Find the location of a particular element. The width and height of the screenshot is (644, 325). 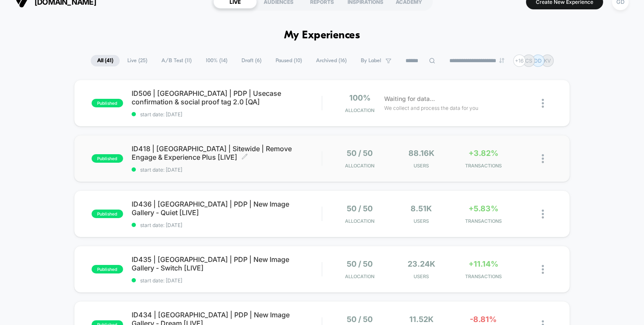

span: +3.82% is located at coordinates (483, 153).